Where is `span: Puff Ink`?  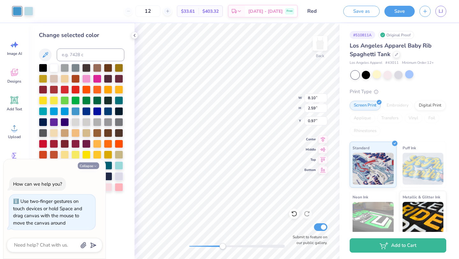 span: Puff Ink is located at coordinates (410, 148).